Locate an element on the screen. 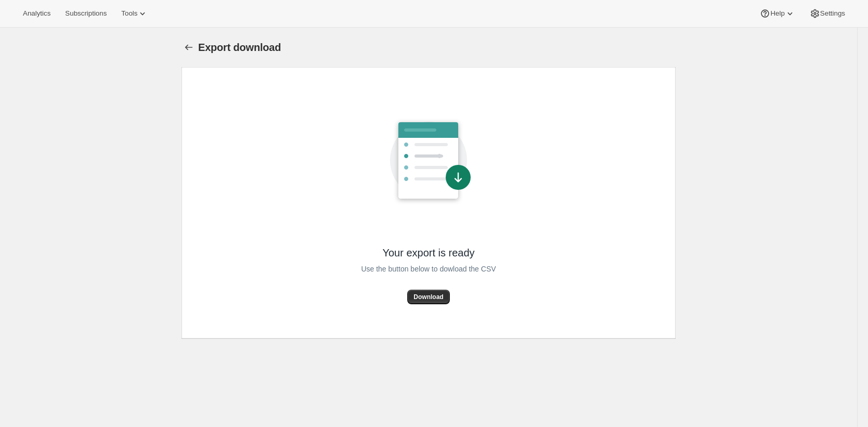 This screenshot has width=868, height=427. span: Use the button below to dowload the CSV is located at coordinates (428, 269).